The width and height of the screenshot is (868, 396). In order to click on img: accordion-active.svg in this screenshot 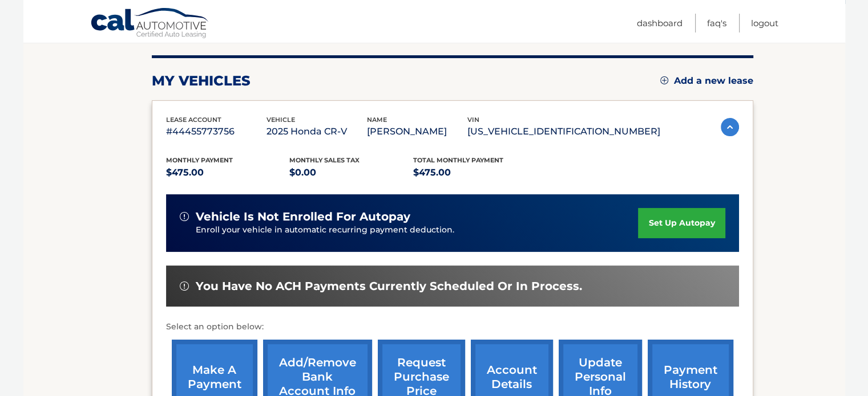, I will do `click(730, 127)`.